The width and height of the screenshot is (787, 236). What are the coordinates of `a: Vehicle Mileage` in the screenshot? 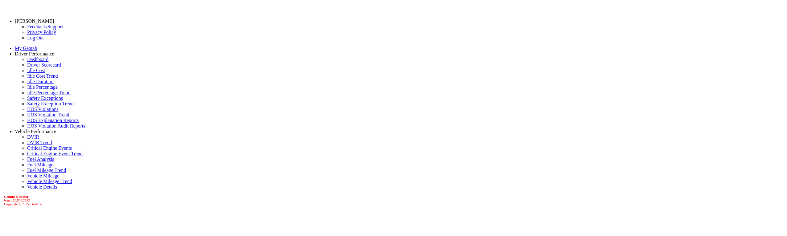 It's located at (43, 176).